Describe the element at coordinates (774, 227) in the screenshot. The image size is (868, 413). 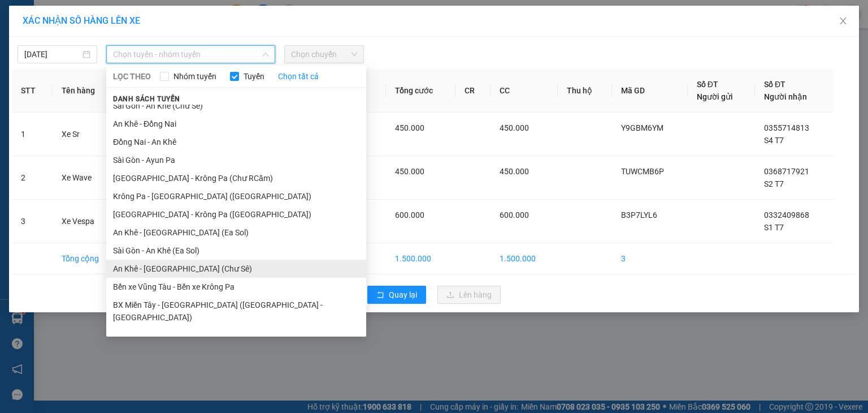
I see `span: S1 T7` at that location.